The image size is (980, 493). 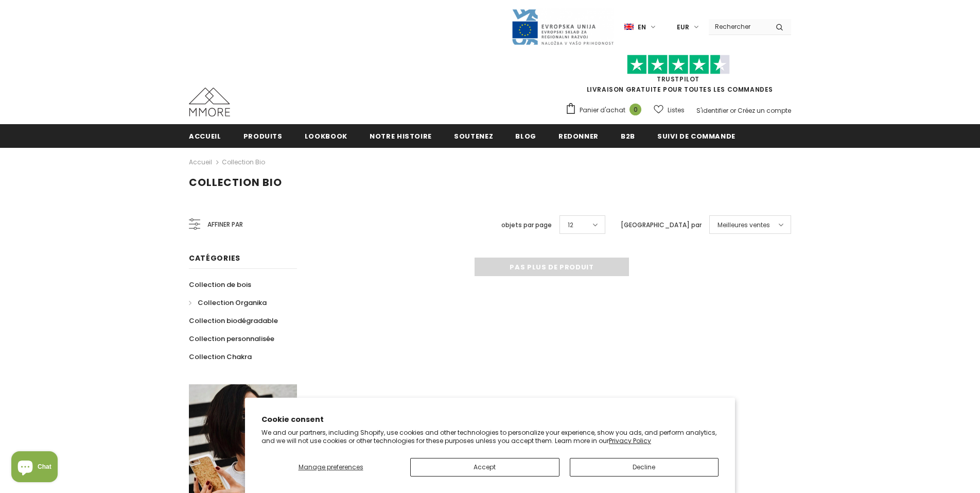 What do you see at coordinates (220, 284) in the screenshot?
I see `a: Collection de bois` at bounding box center [220, 284].